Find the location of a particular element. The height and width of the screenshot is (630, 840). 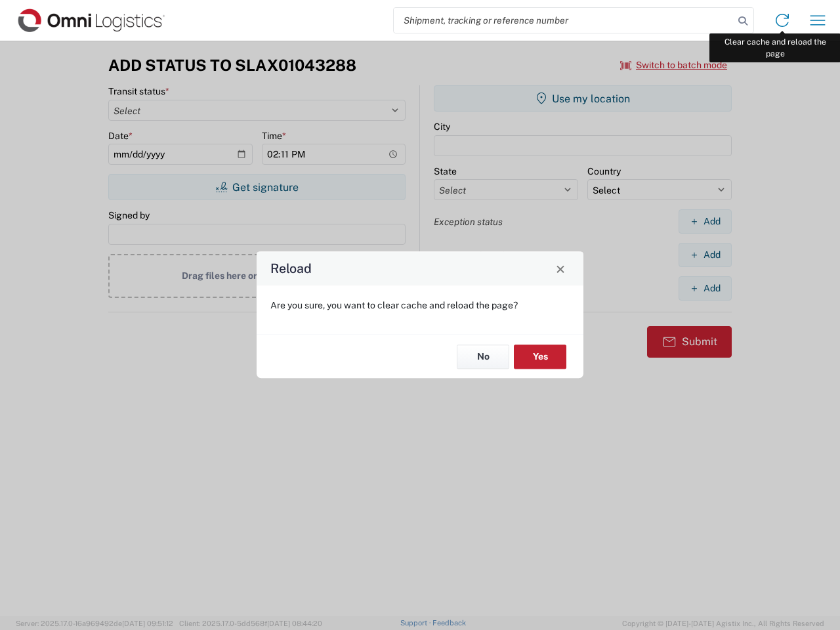

h4: Reload is located at coordinates (291, 269).